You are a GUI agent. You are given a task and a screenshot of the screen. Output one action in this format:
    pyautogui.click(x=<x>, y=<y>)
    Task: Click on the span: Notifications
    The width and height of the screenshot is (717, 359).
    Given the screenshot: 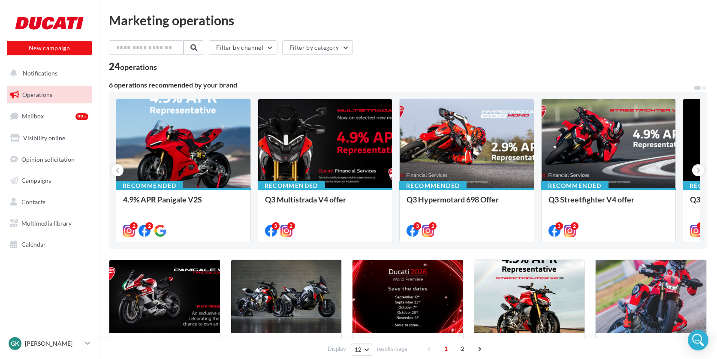 What is the action you would take?
    pyautogui.click(x=40, y=73)
    